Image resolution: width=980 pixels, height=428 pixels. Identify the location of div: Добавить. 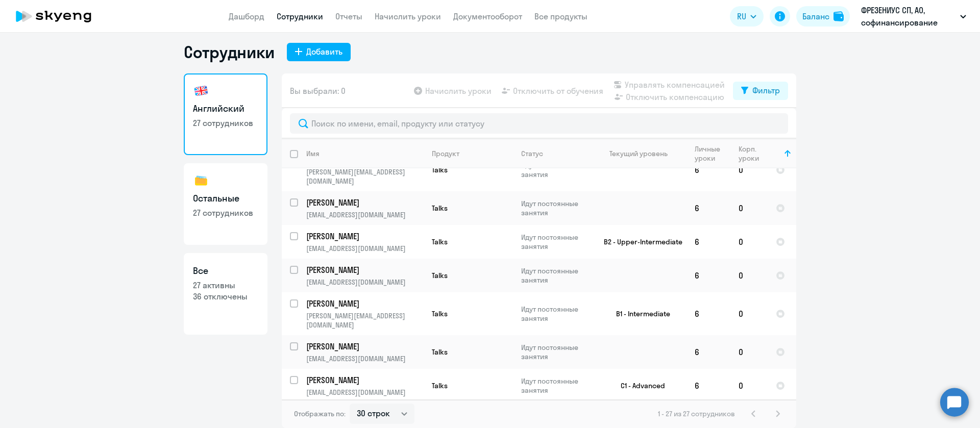
(324, 52).